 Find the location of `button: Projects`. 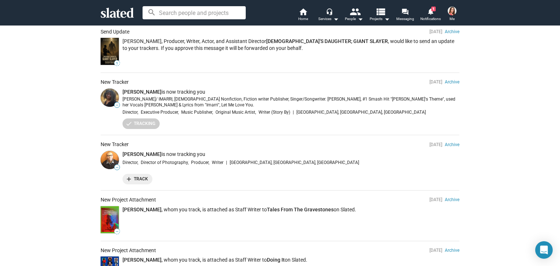

button: Projects is located at coordinates (379, 15).